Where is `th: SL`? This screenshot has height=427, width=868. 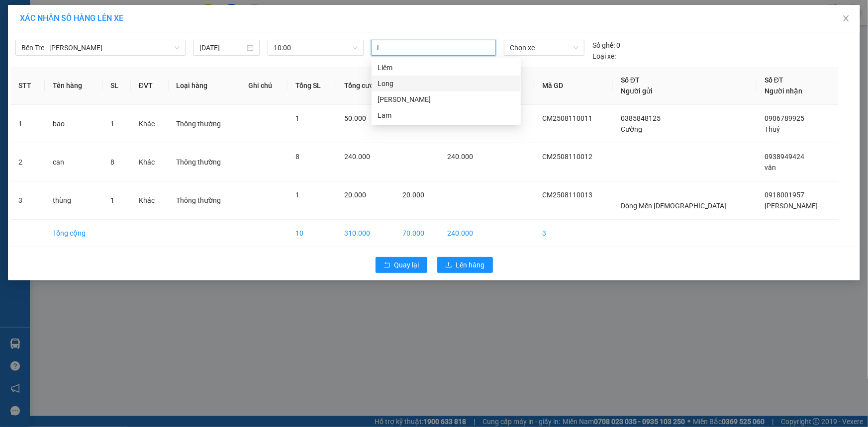
th: SL is located at coordinates (116, 85).